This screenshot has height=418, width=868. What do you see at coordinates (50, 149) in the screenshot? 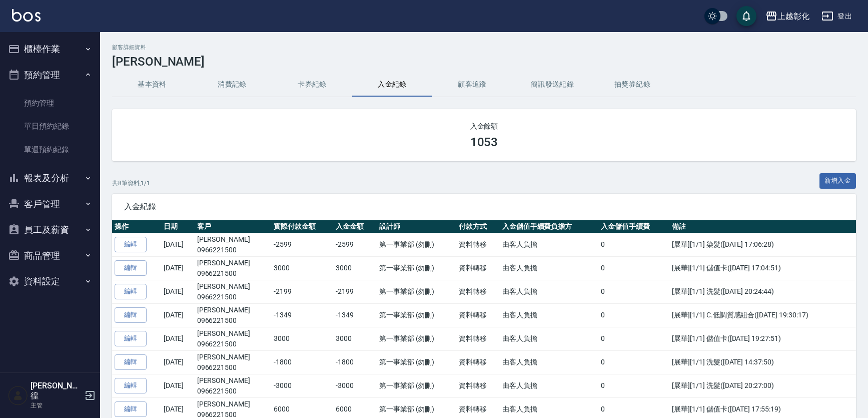
I see `a: 單週預約紀錄` at bounding box center [50, 149].